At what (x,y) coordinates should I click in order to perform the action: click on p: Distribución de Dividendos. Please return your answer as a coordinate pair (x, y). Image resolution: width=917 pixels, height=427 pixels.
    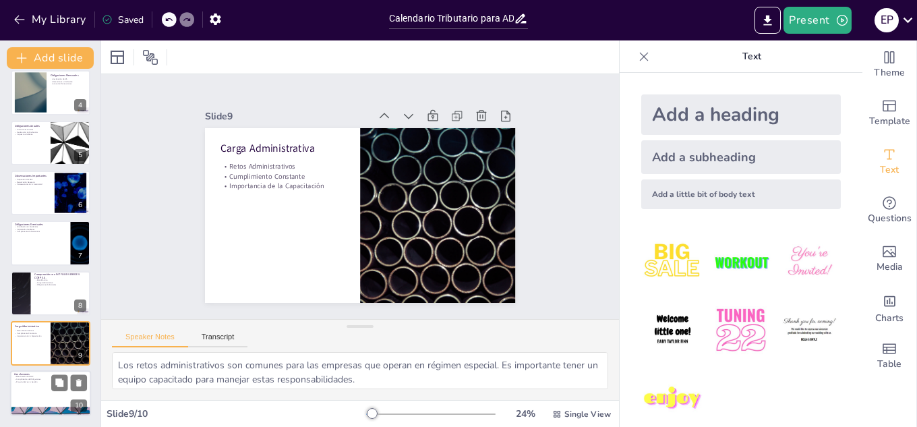
    Looking at the image, I should click on (40, 227).